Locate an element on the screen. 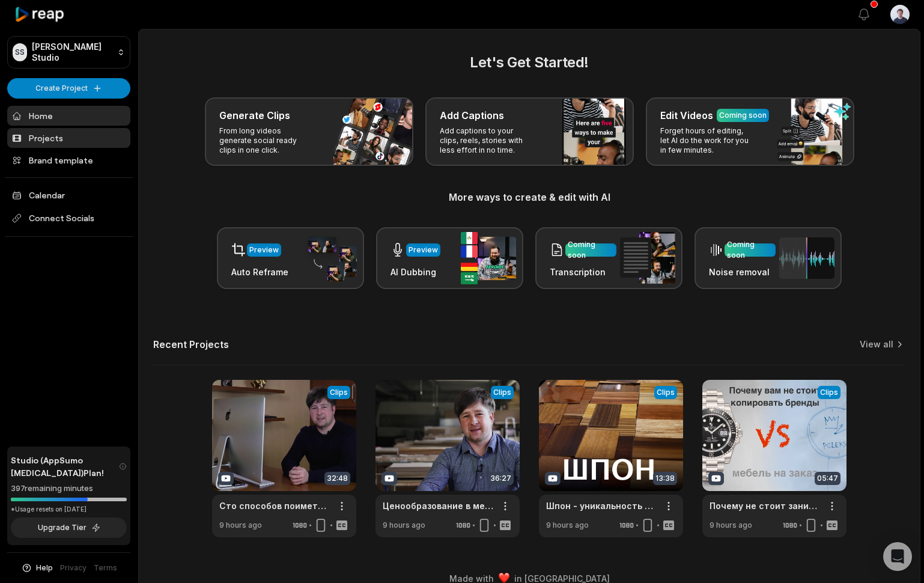  p: Add captions to your clips, reels, stories with less effort in no time. is located at coordinates (486, 140).